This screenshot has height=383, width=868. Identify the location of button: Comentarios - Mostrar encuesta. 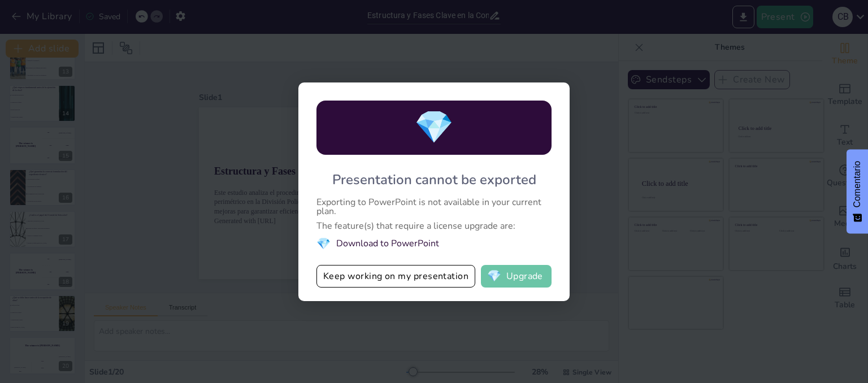
(857, 192).